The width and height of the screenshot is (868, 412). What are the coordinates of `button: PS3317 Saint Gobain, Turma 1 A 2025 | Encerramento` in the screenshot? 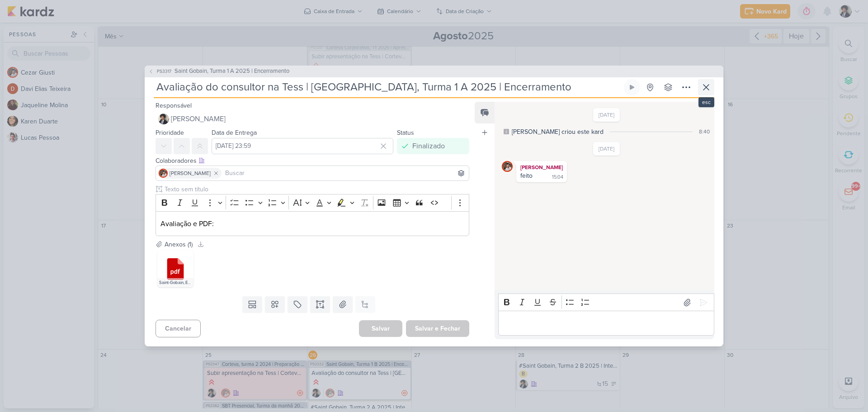 It's located at (219, 72).